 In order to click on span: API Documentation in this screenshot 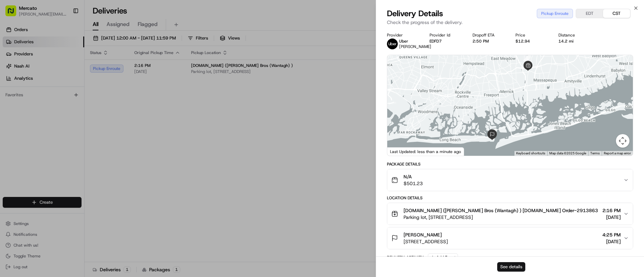, I will do `click(86, 102)`.